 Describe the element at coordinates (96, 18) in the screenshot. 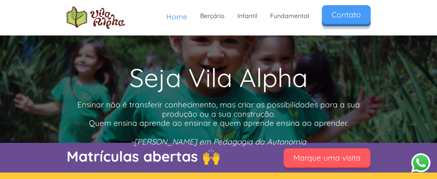

I see `img: logo Escola Vila Alpha` at that location.